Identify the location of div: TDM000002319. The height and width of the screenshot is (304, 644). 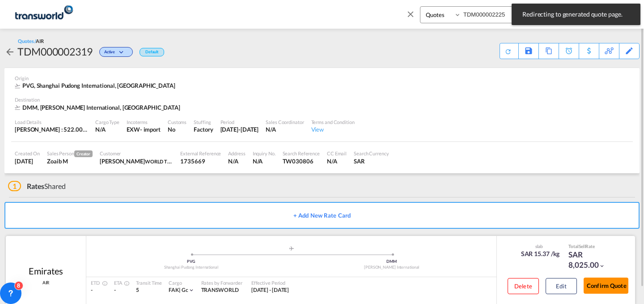
(55, 52).